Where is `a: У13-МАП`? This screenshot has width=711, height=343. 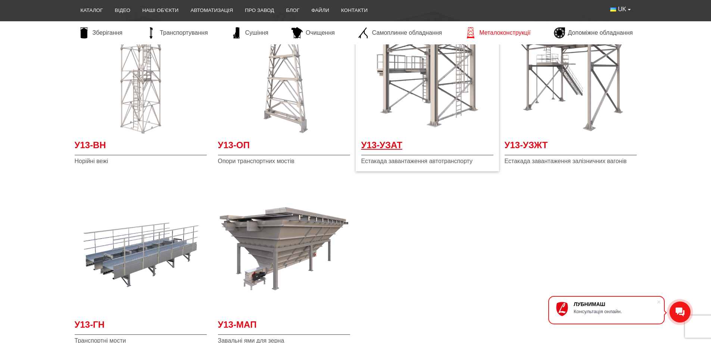
a: У13-МАП is located at coordinates (284, 327).